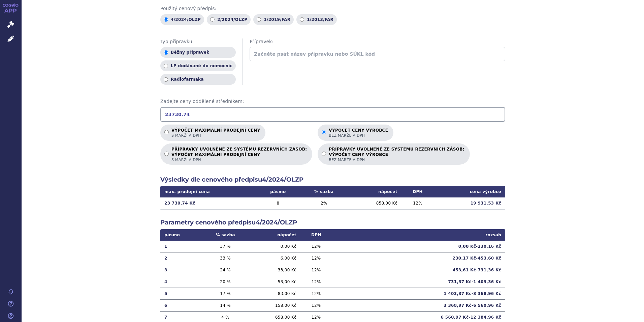 This screenshot has height=322, width=644. I want to click on td: 24 %, so click(225, 270).